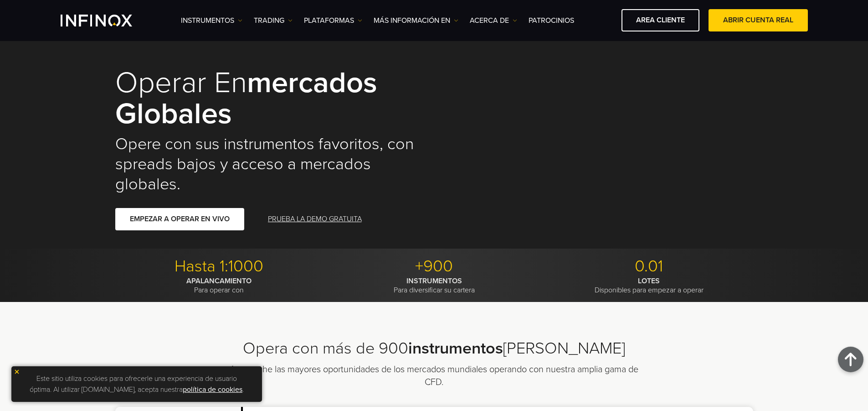  I want to click on p: Para diversificar su cartera, so click(434, 285).